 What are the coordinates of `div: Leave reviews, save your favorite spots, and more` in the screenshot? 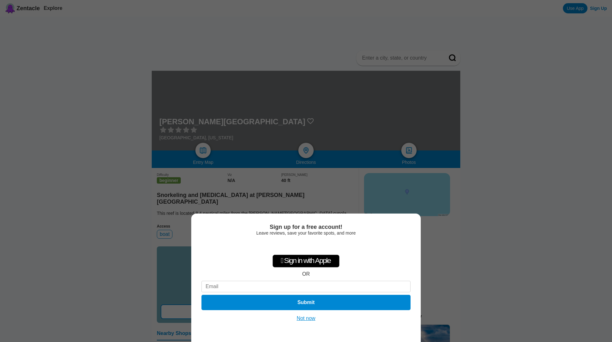 It's located at (306, 233).